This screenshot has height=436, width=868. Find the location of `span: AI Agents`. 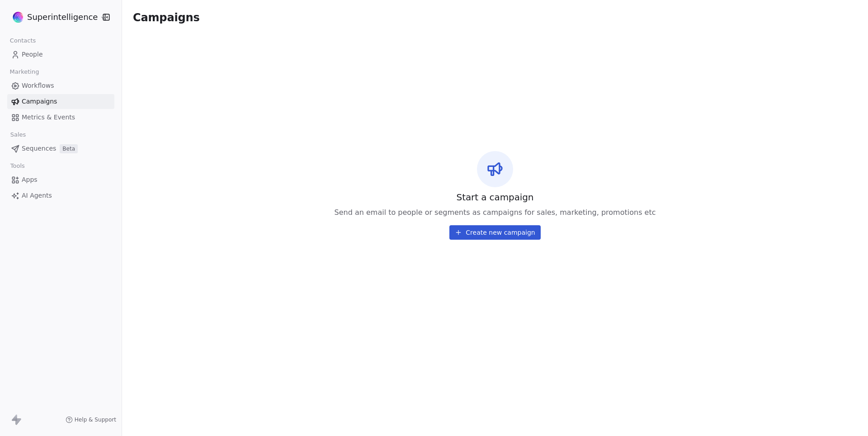

span: AI Agents is located at coordinates (37, 195).